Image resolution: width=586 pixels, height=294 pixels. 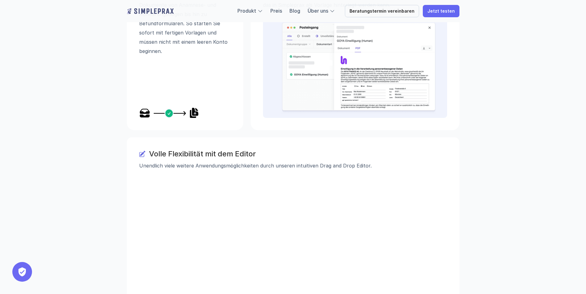 I want to click on img: Beispielbild einer PDF-Vorlage automatisch generiert in der Anwendung, so click(x=358, y=68).